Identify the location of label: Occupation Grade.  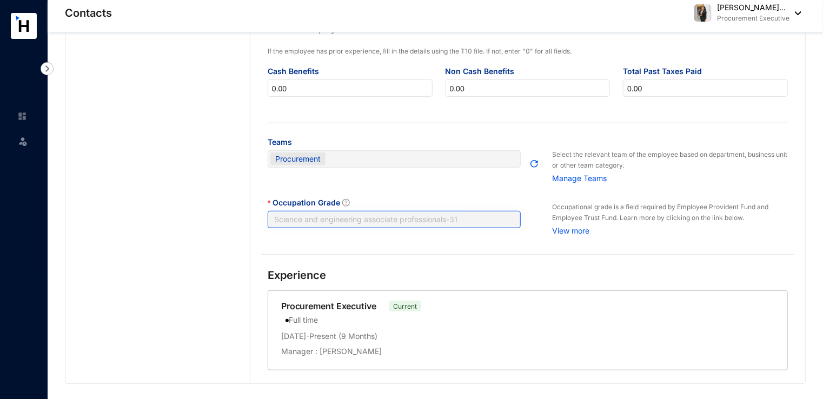
(312, 203).